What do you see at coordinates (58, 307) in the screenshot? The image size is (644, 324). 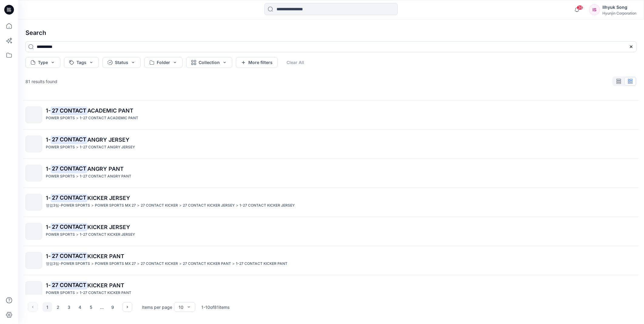 I see `button: 2` at bounding box center [58, 307].